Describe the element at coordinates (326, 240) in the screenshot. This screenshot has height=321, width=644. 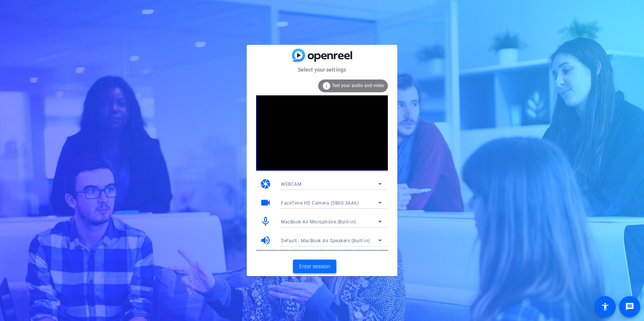
I see `span: Default - MacBook Air Speakers (Built-in)` at that location.